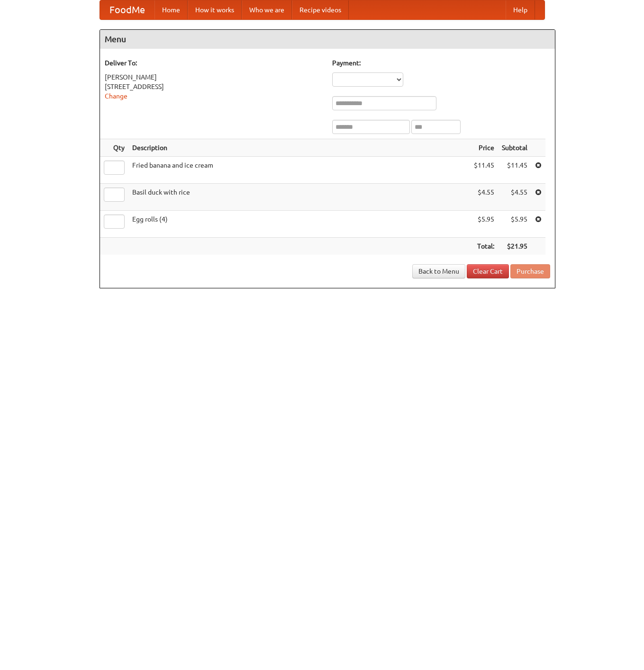 The height and width of the screenshot is (670, 644). I want to click on a: Clear Cart, so click(487, 272).